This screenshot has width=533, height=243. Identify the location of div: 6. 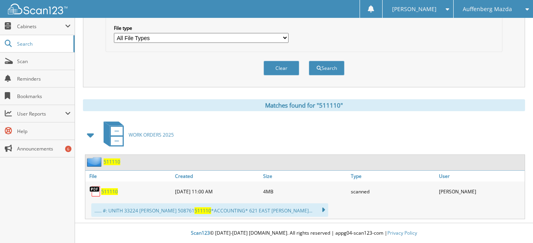
(68, 149).